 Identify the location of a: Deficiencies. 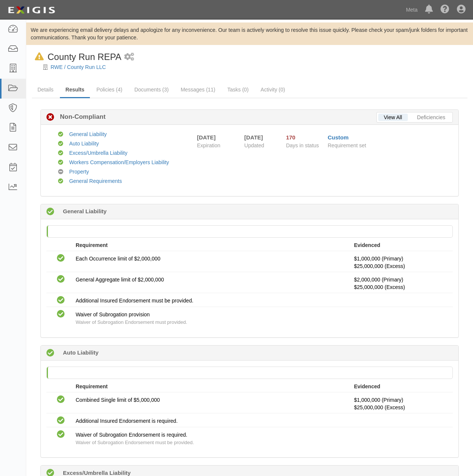
(431, 117).